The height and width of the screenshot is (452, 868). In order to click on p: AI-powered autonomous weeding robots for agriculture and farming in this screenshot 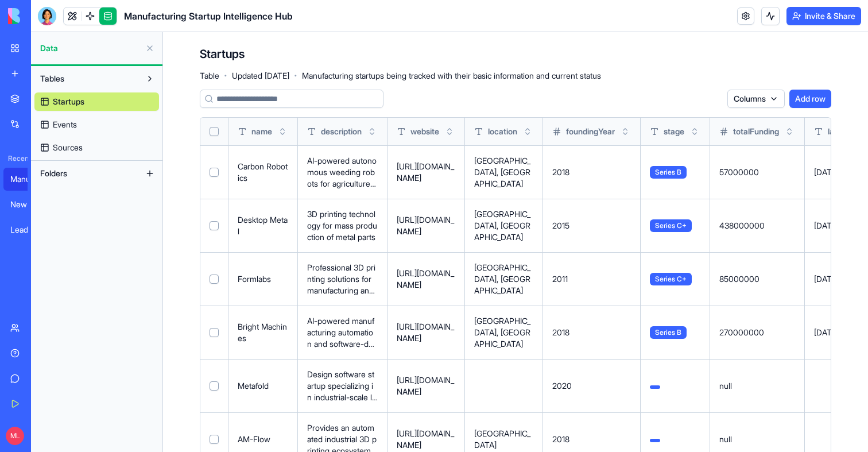, I will do `click(342, 172)`.